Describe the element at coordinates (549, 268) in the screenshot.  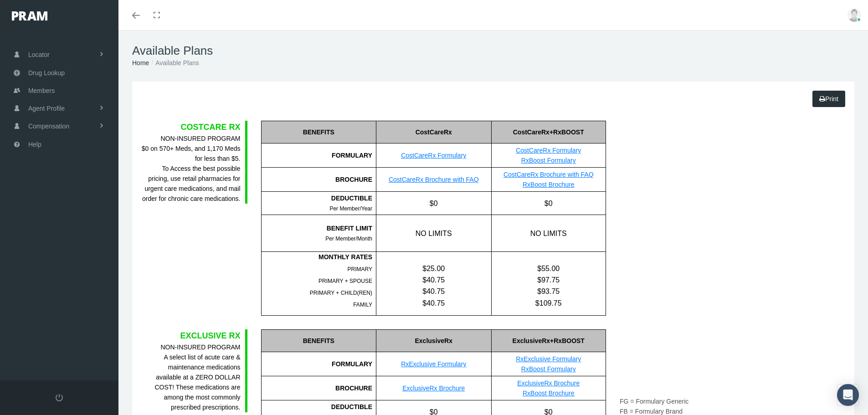
I see `div: $55.00` at that location.